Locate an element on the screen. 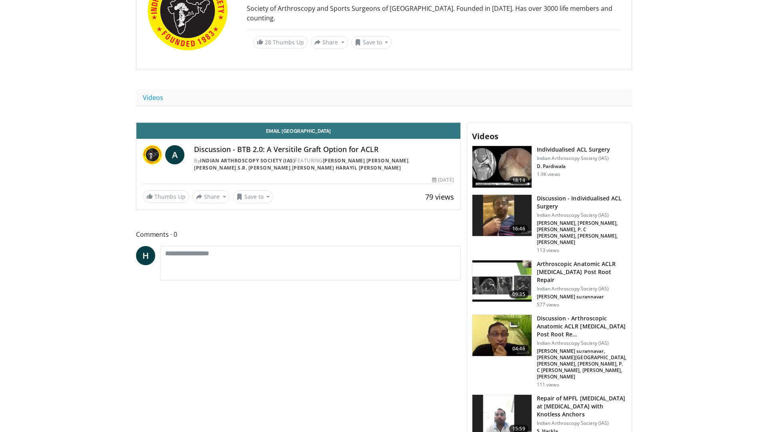  span: 79 views is located at coordinates (440, 197).